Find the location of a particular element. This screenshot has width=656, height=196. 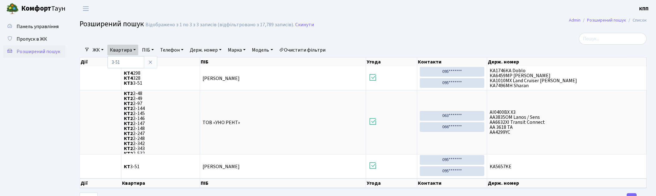

b: КТ is located at coordinates (127, 166).